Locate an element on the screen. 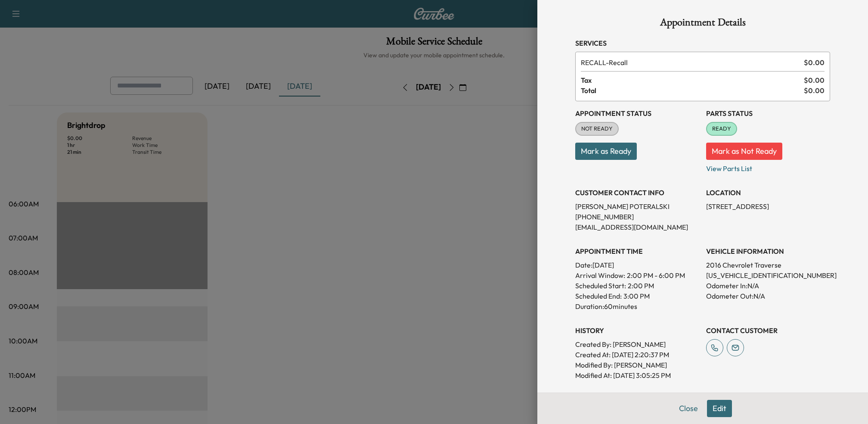  span: NOT READY is located at coordinates (597, 129).